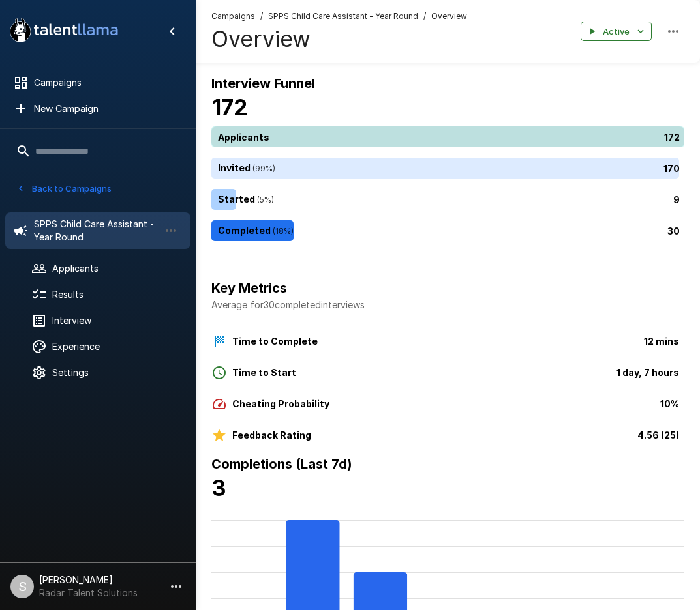  What do you see at coordinates (230, 107) in the screenshot?
I see `b: 172` at bounding box center [230, 107].